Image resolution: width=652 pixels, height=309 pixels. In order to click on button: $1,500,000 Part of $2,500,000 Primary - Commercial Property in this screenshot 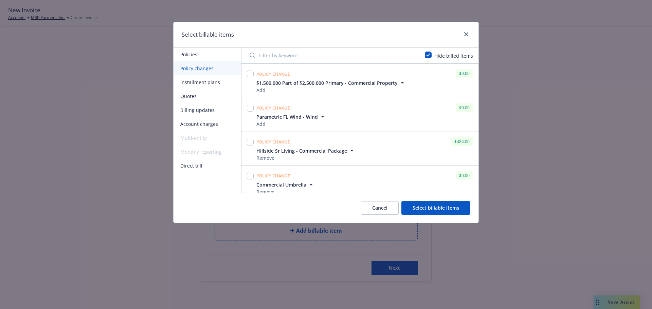, I will do `click(331, 83)`.